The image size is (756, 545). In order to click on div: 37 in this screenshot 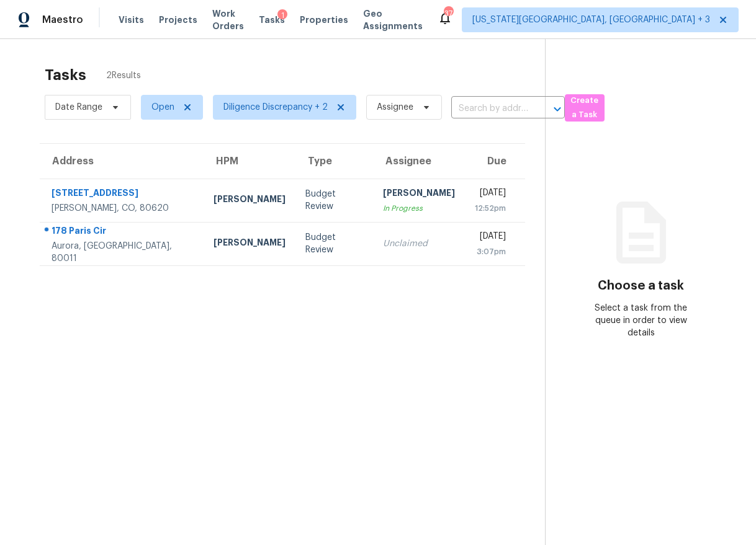, I will do `click(448, 14)`.